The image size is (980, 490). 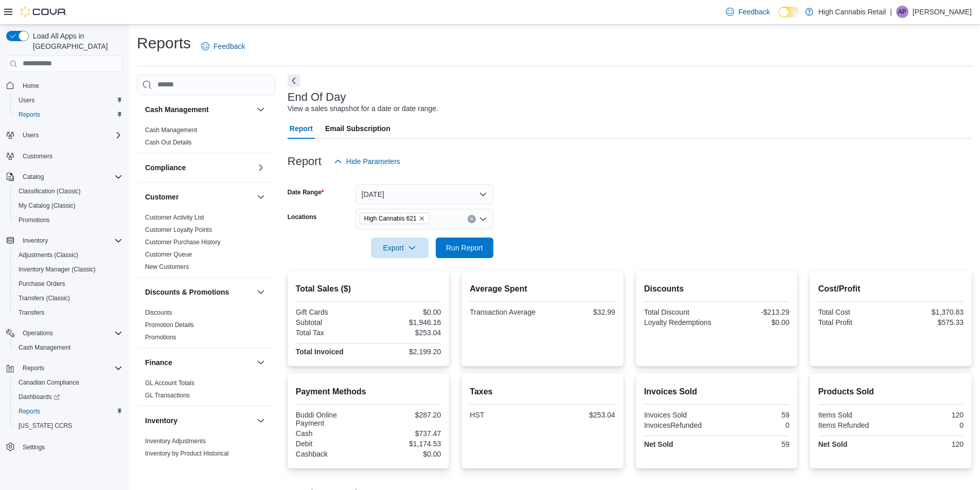 What do you see at coordinates (658, 445) in the screenshot?
I see `strong: Net Sold` at bounding box center [658, 445].